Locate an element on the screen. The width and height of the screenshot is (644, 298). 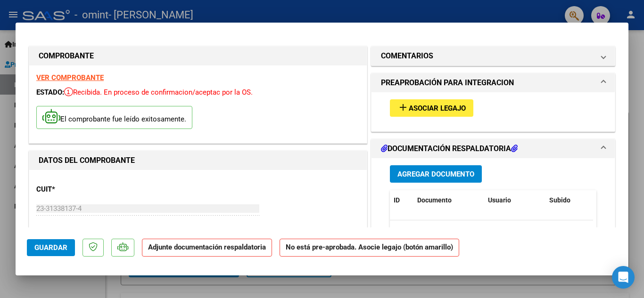
p: El comprobante fue leído exitosamente. is located at coordinates (114, 117).